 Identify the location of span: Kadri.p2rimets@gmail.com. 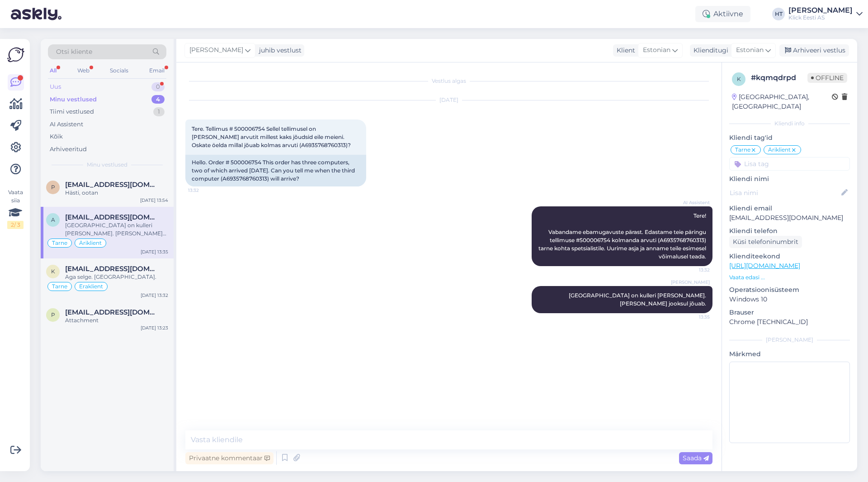
(112, 269).